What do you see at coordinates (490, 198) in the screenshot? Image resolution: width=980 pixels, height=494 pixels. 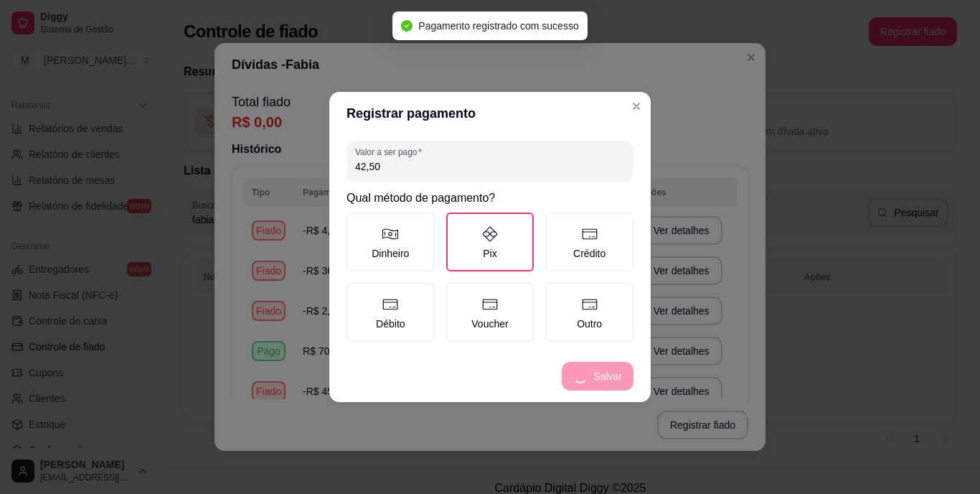 I see `h2: Qual método de pagamento?` at bounding box center [490, 198].